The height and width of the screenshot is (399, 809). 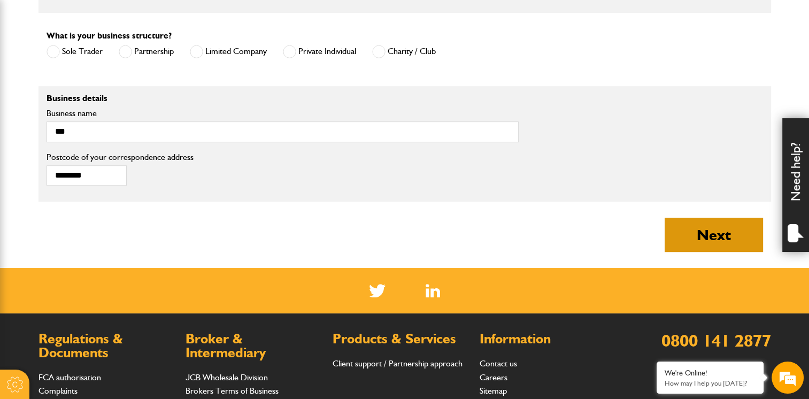 What do you see at coordinates (69, 377) in the screenshot?
I see `a: FCA authorisation` at bounding box center [69, 377].